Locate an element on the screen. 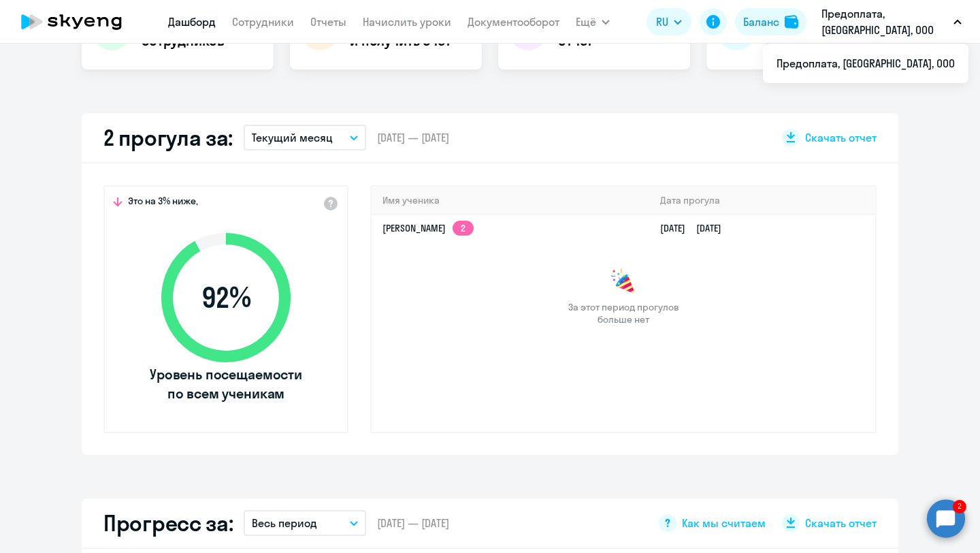  app-skyeng-badge: 2 is located at coordinates (463, 228).